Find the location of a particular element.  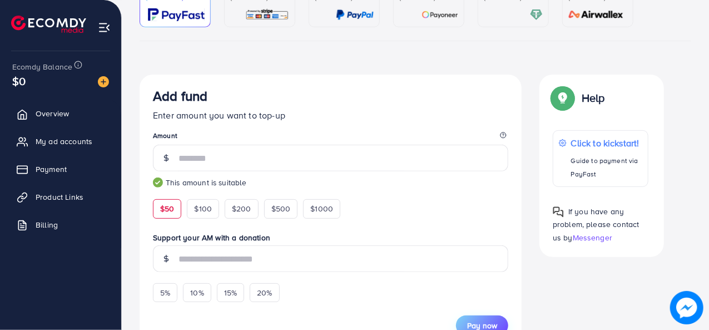

span: 5% is located at coordinates (165, 292).